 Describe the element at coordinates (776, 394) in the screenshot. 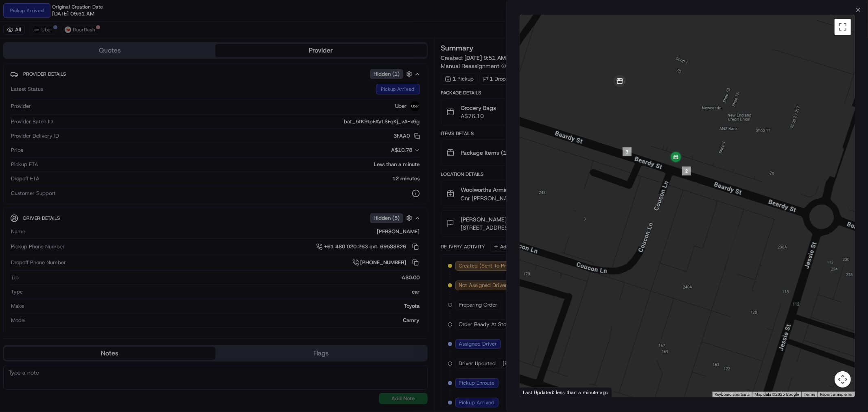

I see `span: Map data ©2025 Google` at that location.